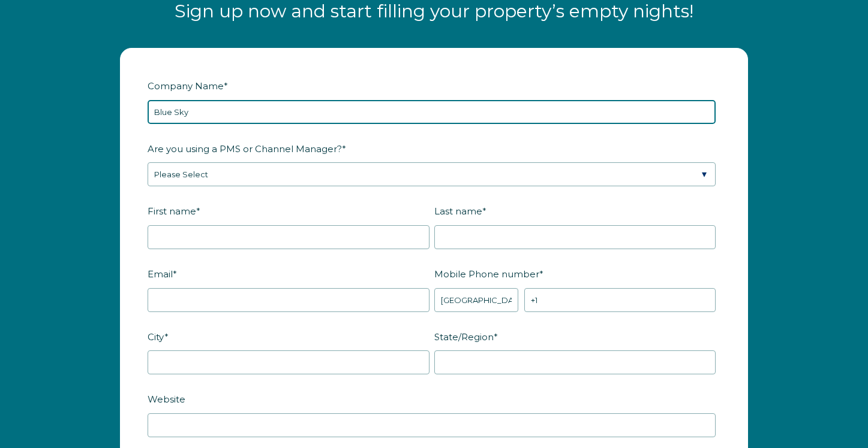 This screenshot has width=868, height=448. I want to click on span: Mobile Phone number, so click(486, 274).